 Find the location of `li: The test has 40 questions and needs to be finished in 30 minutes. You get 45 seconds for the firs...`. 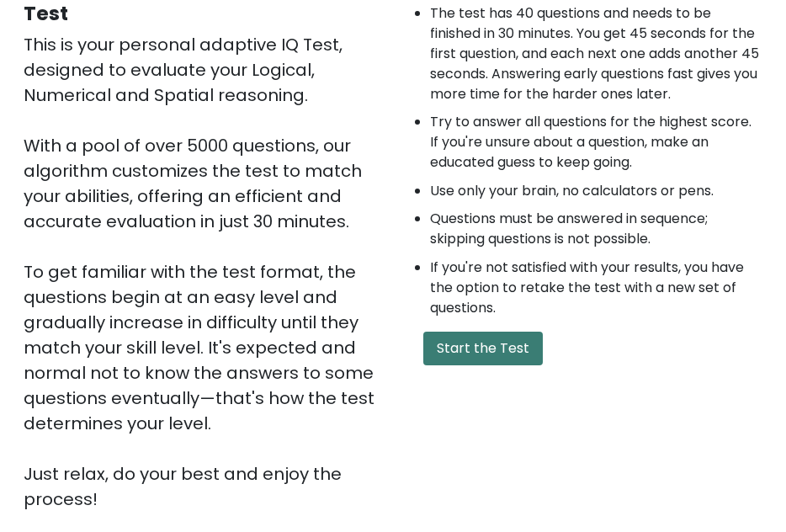

li: The test has 40 questions and needs to be finished in 30 minutes. You get 45 seconds for the firs... is located at coordinates (596, 54).